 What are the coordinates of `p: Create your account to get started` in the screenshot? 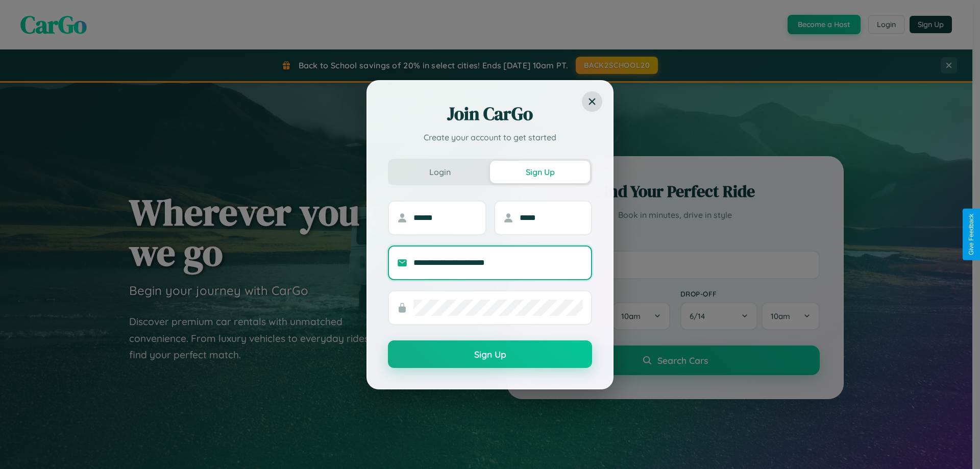 It's located at (490, 137).